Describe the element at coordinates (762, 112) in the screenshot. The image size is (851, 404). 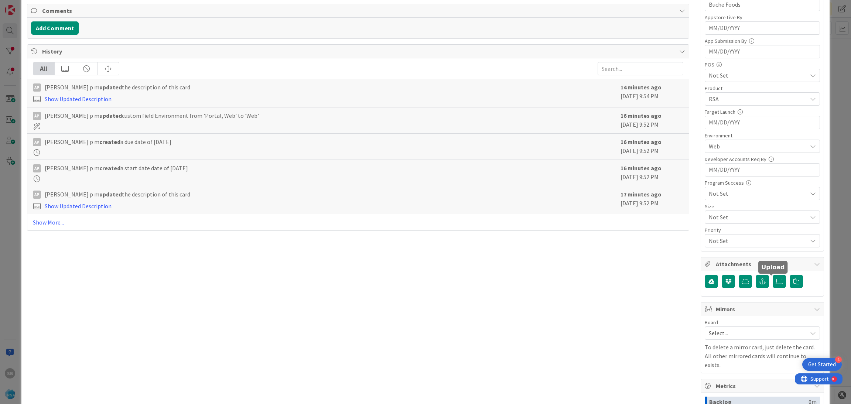
I see `div: Target Launch` at that location.